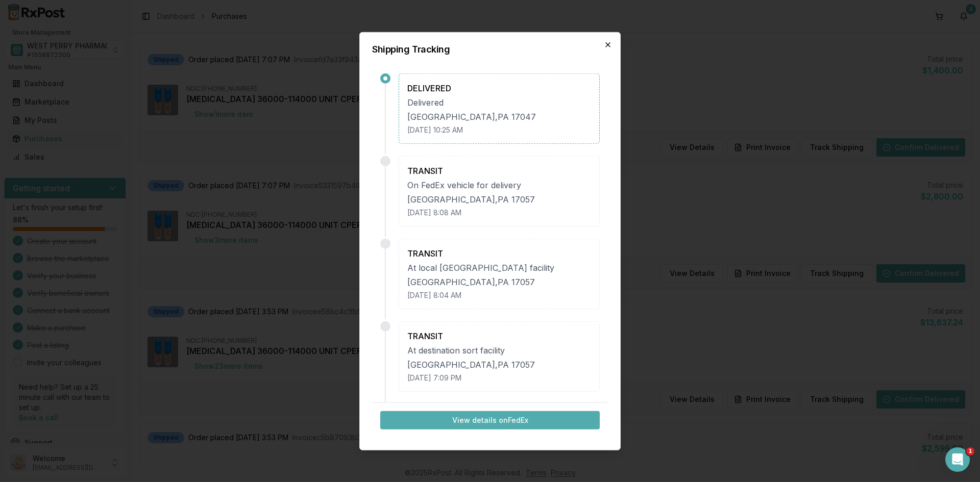 This screenshot has width=980, height=482. What do you see at coordinates (499, 185) in the screenshot?
I see `div: On FedEx vehicle for delivery` at bounding box center [499, 185].